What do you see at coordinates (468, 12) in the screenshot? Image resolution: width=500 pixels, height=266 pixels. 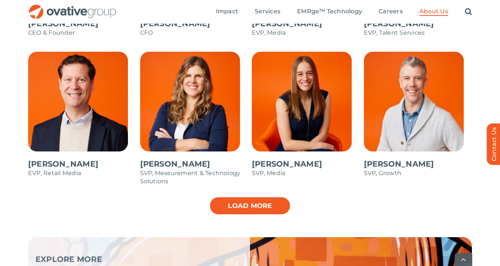 I see `a: Search` at bounding box center [468, 12].